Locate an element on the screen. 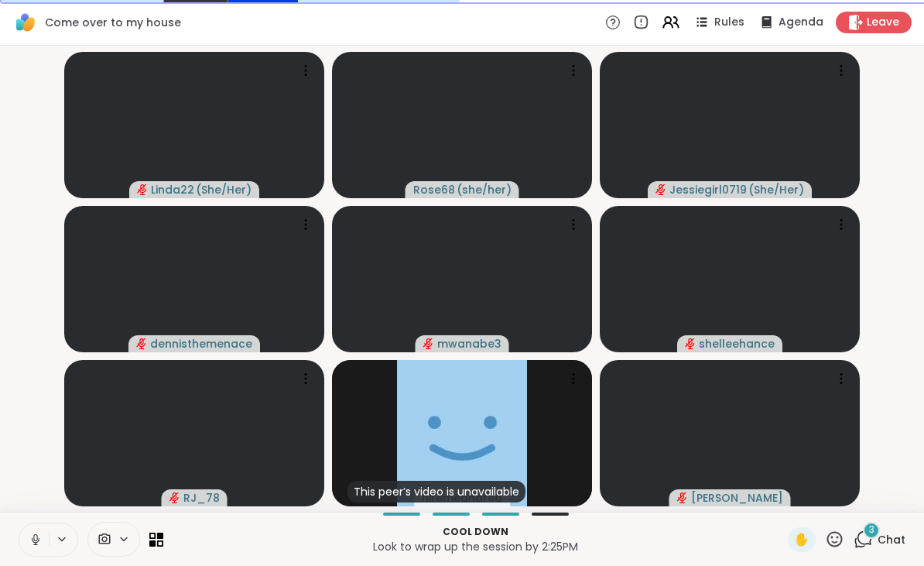 This screenshot has height=566, width=924. span: Linda22 is located at coordinates (172, 189).